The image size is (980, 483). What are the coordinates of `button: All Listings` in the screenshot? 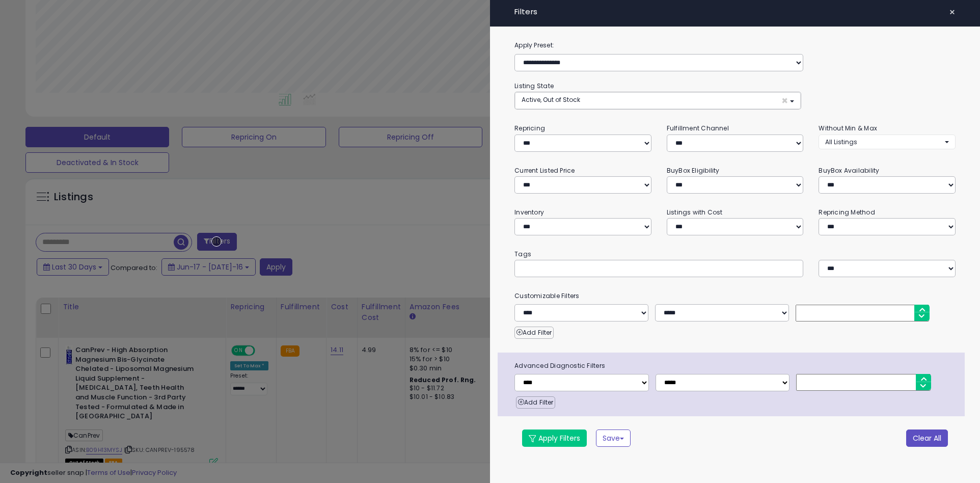 It's located at (887, 142).